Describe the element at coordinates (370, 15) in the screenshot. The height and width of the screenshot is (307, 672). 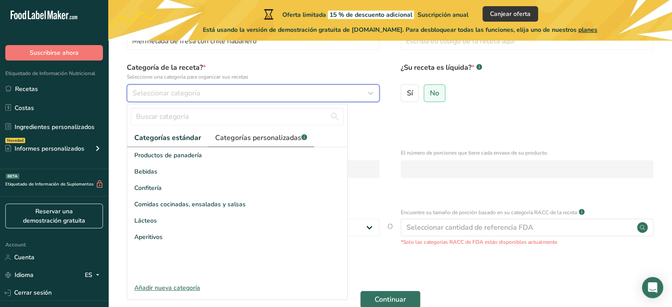
I see `span: 15 % de descuento adicional` at that location.